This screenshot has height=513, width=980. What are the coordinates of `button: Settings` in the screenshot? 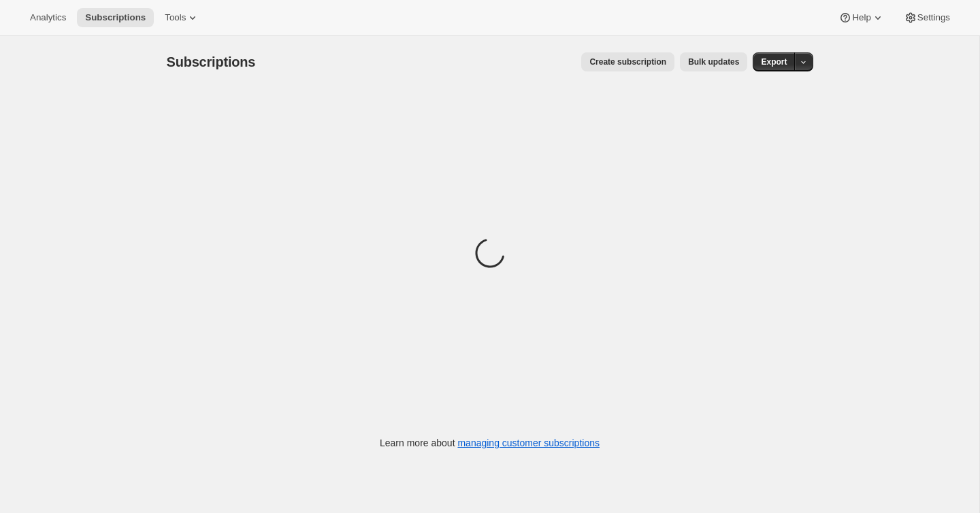 It's located at (927, 18).